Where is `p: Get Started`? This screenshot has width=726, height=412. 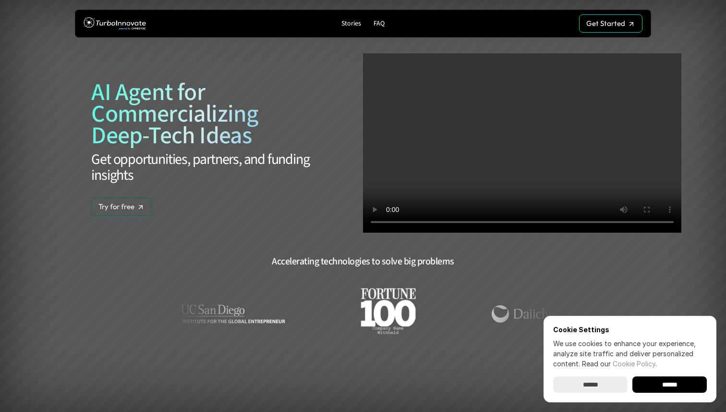
p: Get Started is located at coordinates (606, 24).